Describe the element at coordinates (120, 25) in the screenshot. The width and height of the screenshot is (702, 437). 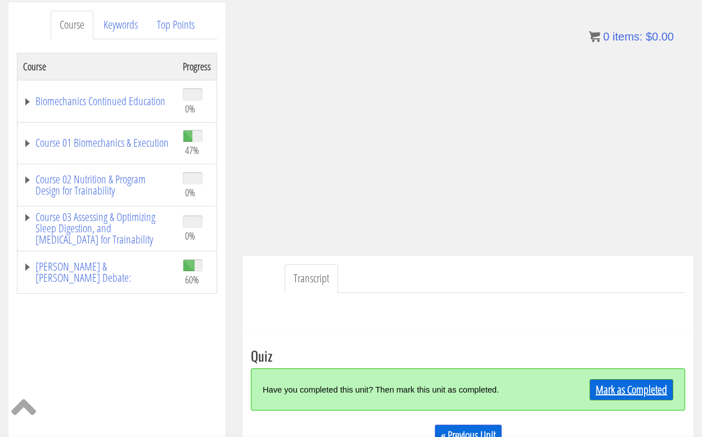
I see `a: Keywords` at that location.